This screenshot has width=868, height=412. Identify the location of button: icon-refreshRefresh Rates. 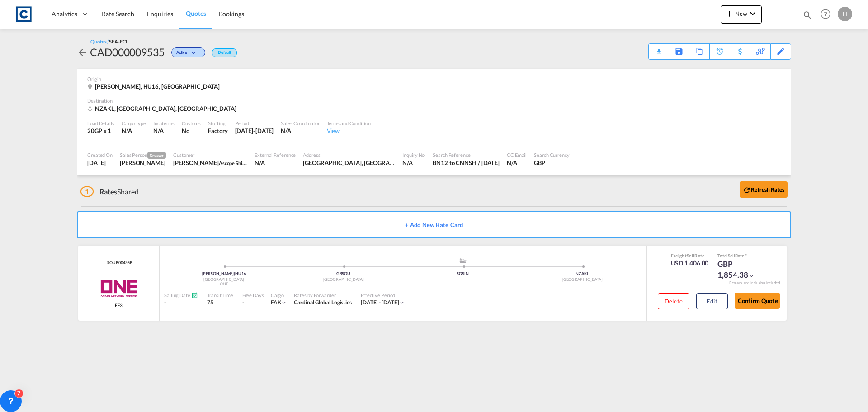
(764, 189).